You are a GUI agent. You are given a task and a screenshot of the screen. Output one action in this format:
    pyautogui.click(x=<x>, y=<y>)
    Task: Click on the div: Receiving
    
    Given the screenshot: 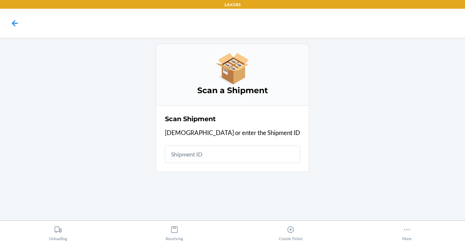 What is the action you would take?
    pyautogui.click(x=175, y=232)
    